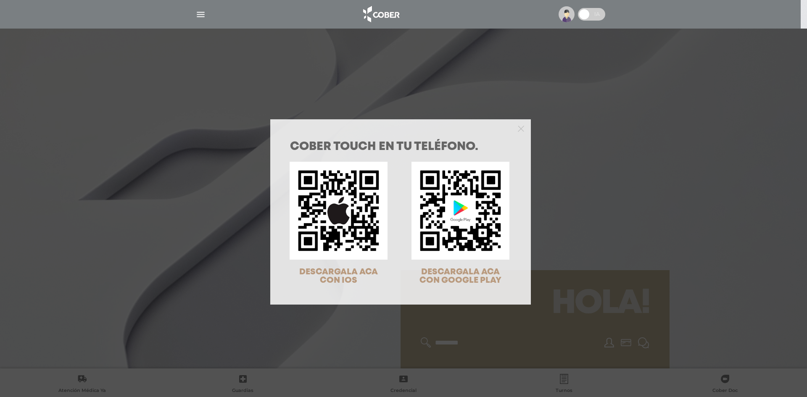 The height and width of the screenshot is (397, 807). I want to click on span: DESCARGALA ACA CON GOOGLE PLAY, so click(460, 276).